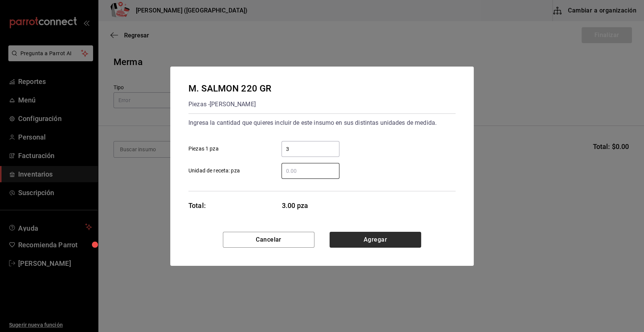  I want to click on div: Ingresa la cantidad que quieres incluir de este insumo en sus distintas unidades de medida., so click(322, 123).